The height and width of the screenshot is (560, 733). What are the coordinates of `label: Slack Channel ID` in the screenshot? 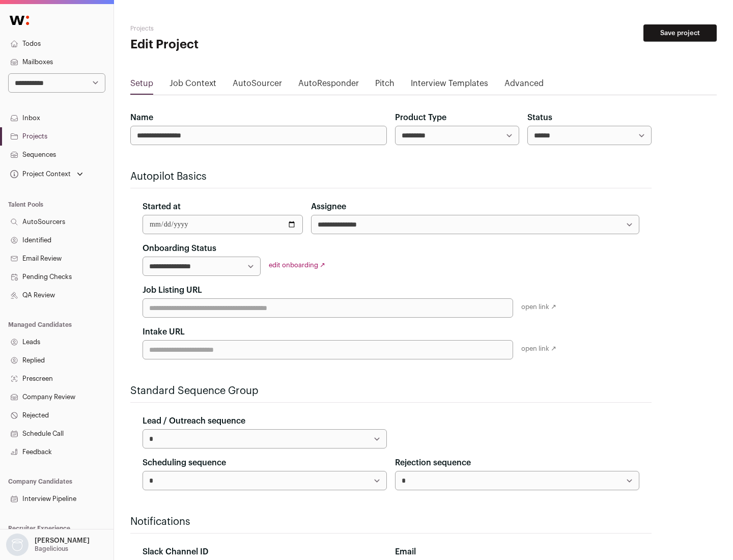 It's located at (175, 552).